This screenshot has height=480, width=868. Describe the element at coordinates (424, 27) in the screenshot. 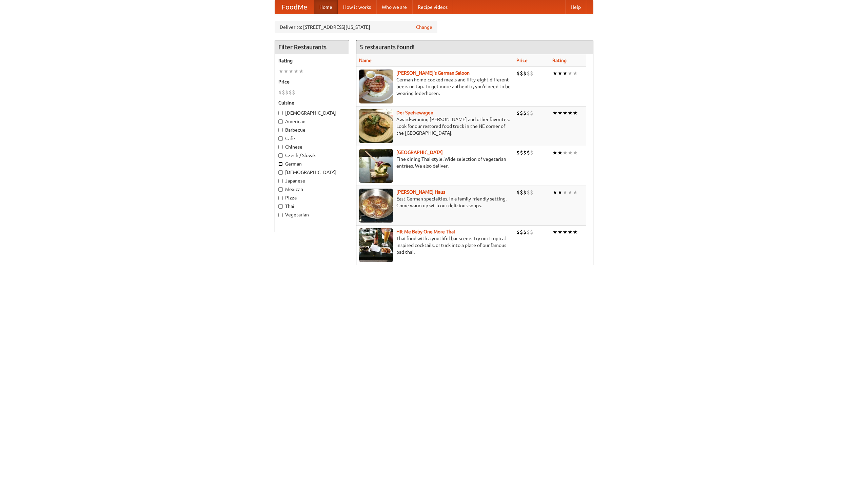

I see `a: Change` at that location.